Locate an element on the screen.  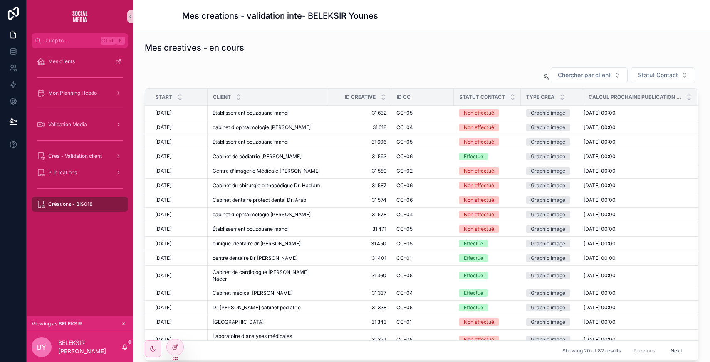
span: 31 401 is located at coordinates (360, 259).